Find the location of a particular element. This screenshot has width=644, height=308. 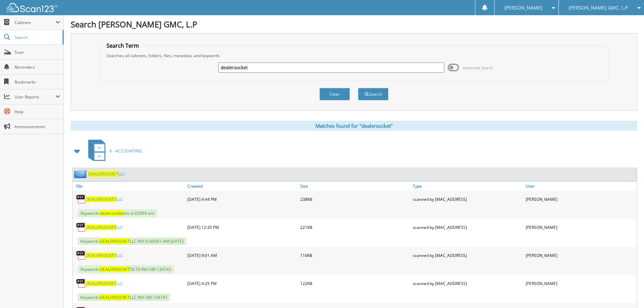

div: 122KB is located at coordinates (355, 283).